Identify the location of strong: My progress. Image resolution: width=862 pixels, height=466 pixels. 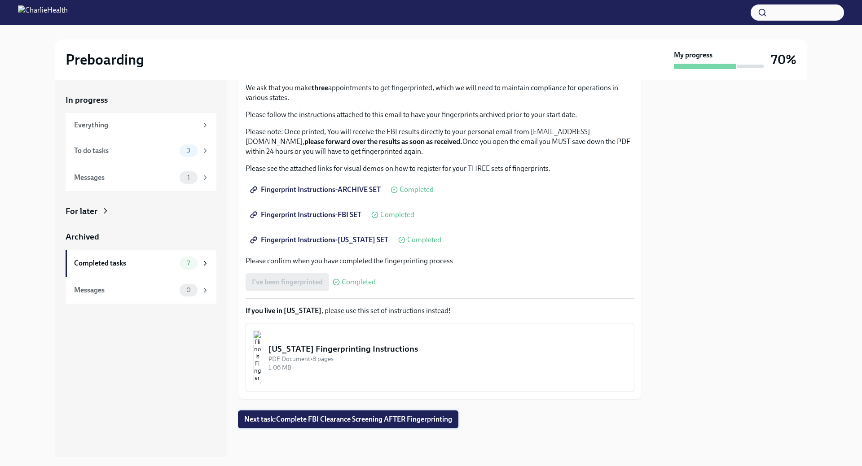
(693, 55).